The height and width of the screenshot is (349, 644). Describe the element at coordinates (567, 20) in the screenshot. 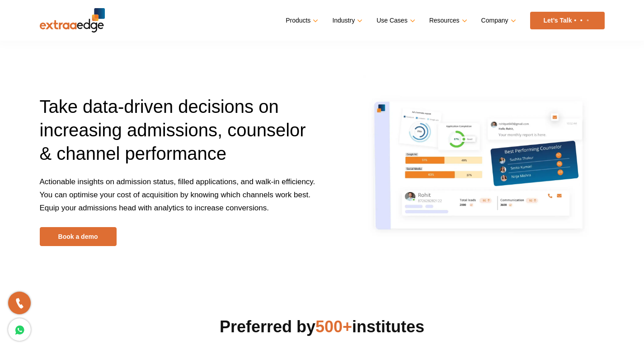

I see `a: Let’s Talk` at that location.